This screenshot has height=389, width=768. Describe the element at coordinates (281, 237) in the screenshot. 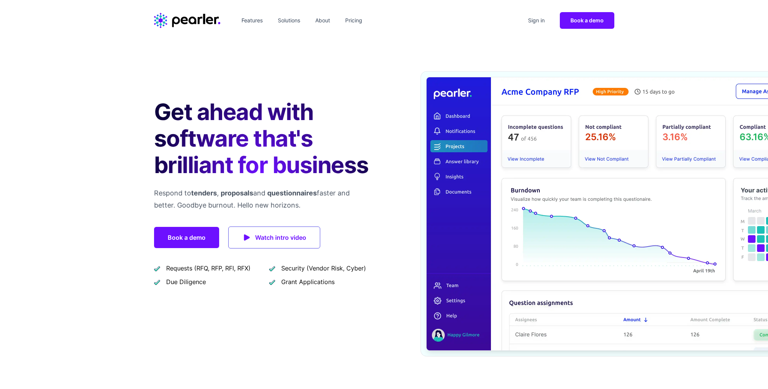

I see `span: Watch intro video` at that location.